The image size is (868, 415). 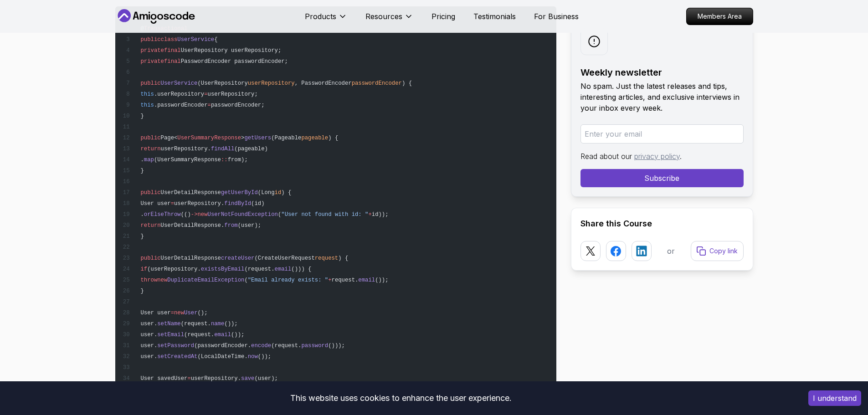 I want to click on p: Members Area, so click(x=719, y=17).